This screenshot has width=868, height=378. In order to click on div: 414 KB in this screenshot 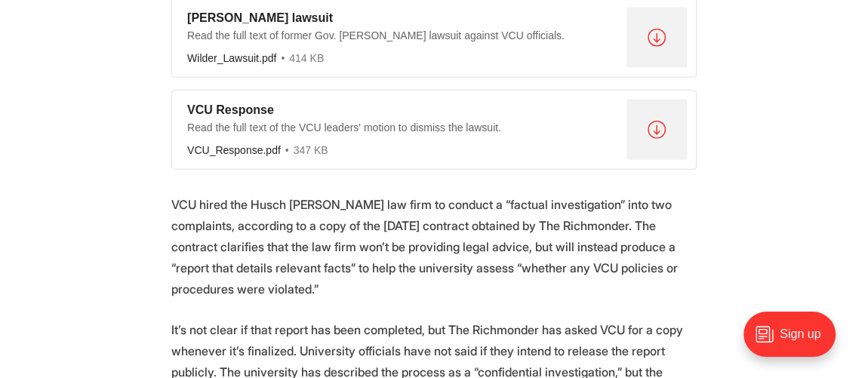, I will do `click(300, 58)`.